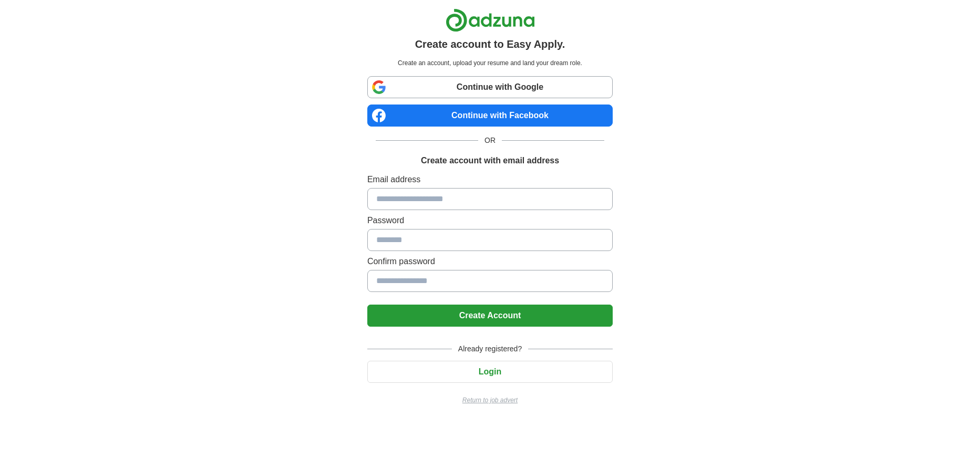  I want to click on button: Create Account, so click(489, 316).